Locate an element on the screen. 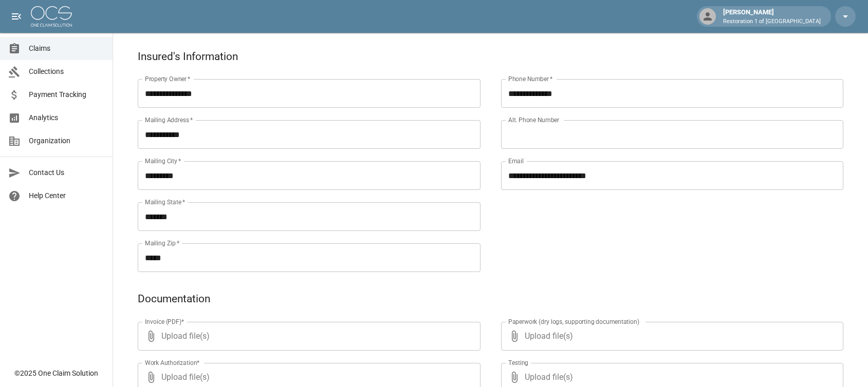  label: Property Owner is located at coordinates (167, 79).